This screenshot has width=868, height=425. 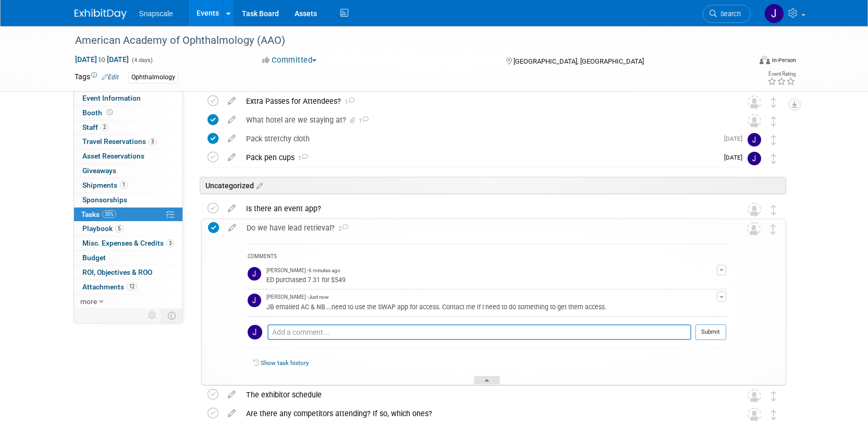 I want to click on a: Edit sections, so click(x=258, y=185).